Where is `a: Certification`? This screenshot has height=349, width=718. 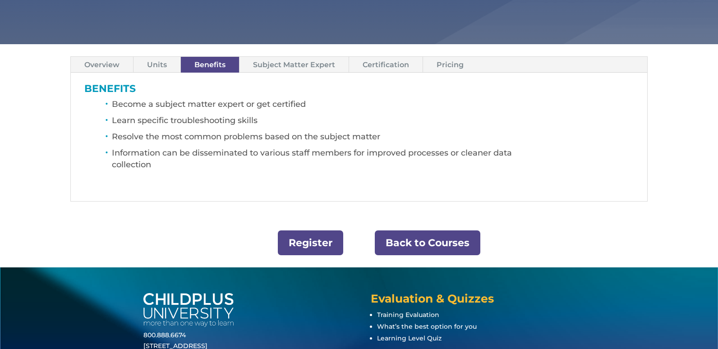 a: Certification is located at coordinates (386, 65).